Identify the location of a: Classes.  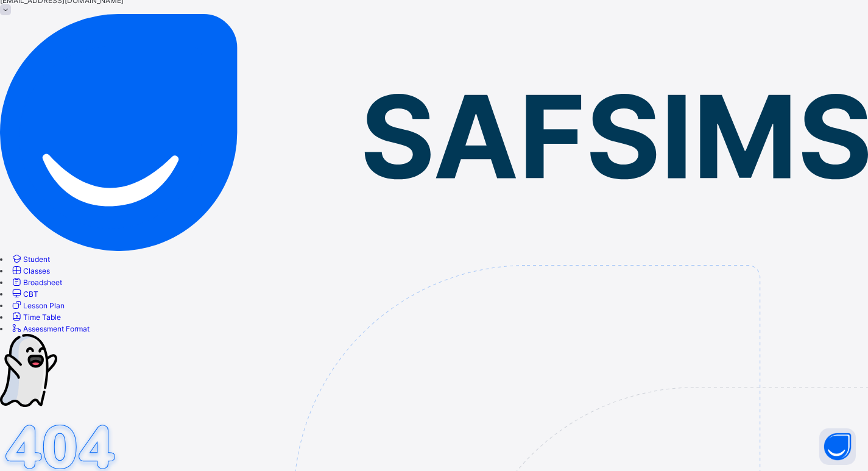
(30, 271).